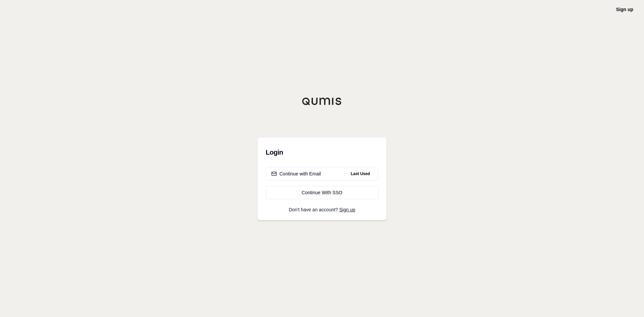 Image resolution: width=644 pixels, height=317 pixels. What do you see at coordinates (322, 152) in the screenshot?
I see `h3: Login` at bounding box center [322, 152].